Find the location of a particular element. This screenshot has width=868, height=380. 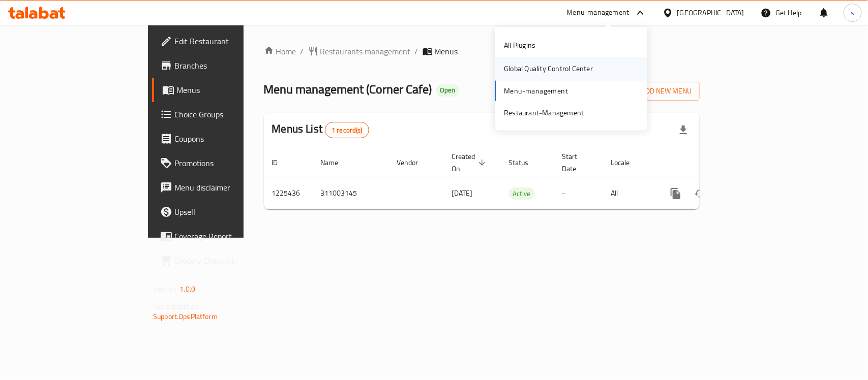

a: Choice Groups is located at coordinates (223, 114).